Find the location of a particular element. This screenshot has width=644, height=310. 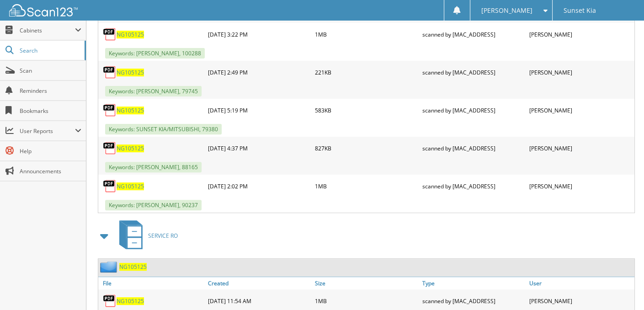

div: 221KB is located at coordinates (366, 72).